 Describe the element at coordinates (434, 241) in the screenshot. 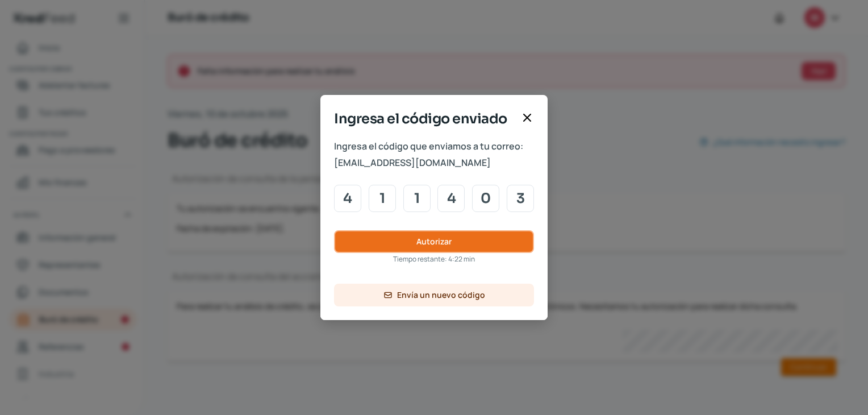

I see `button: Autorizar` at that location.